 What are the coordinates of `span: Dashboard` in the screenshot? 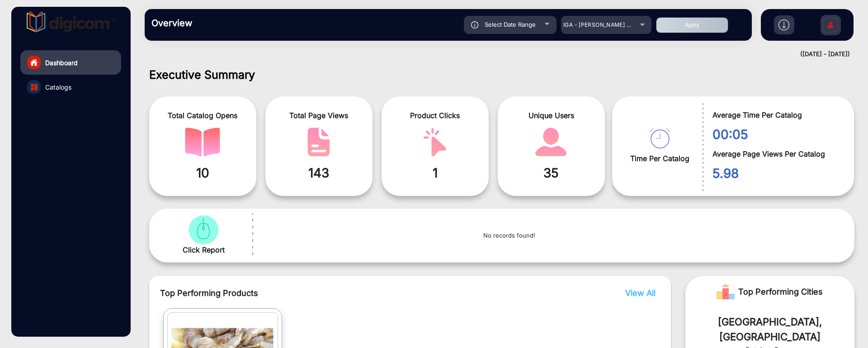 It's located at (61, 63).